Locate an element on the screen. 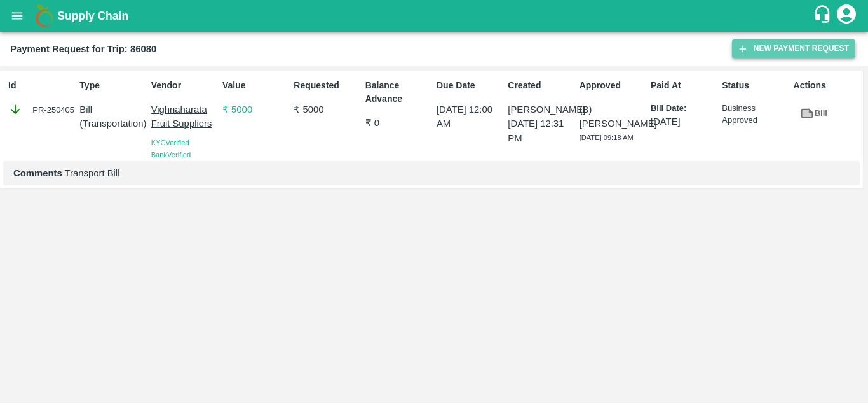 The width and height of the screenshot is (868, 403). b: Payment Request for Trip: 86080 is located at coordinates (83, 49).